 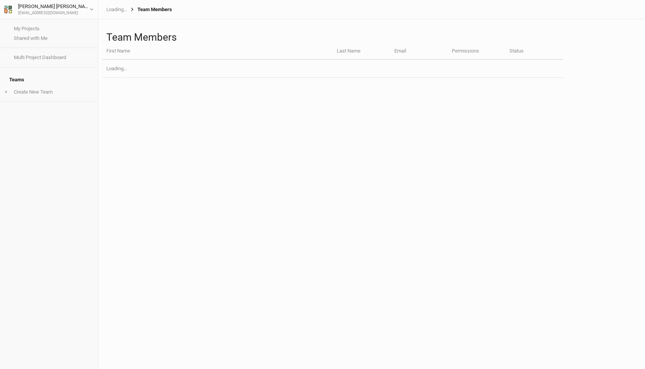 What do you see at coordinates (49, 80) in the screenshot?
I see `h4: Teams` at bounding box center [49, 80].